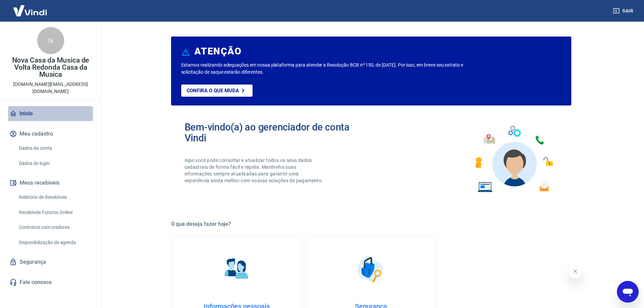  Describe the element at coordinates (55, 227) in the screenshot. I see `a: Contratos com credores` at that location.